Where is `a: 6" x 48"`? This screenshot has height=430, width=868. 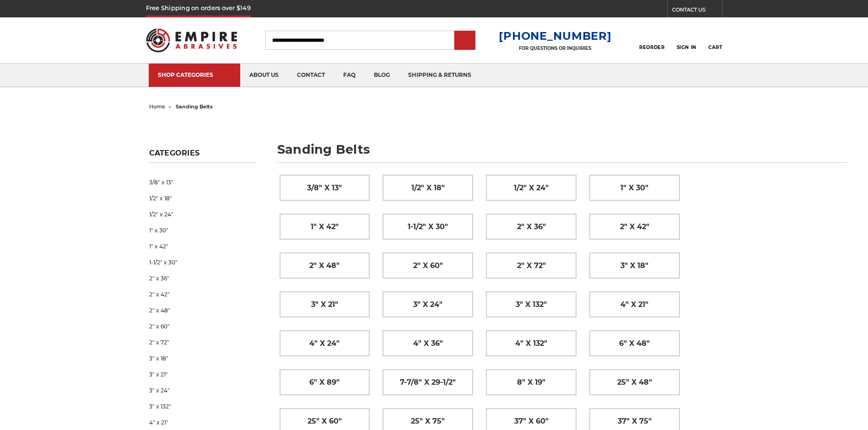 a: 6" x 48" is located at coordinates (635, 343).